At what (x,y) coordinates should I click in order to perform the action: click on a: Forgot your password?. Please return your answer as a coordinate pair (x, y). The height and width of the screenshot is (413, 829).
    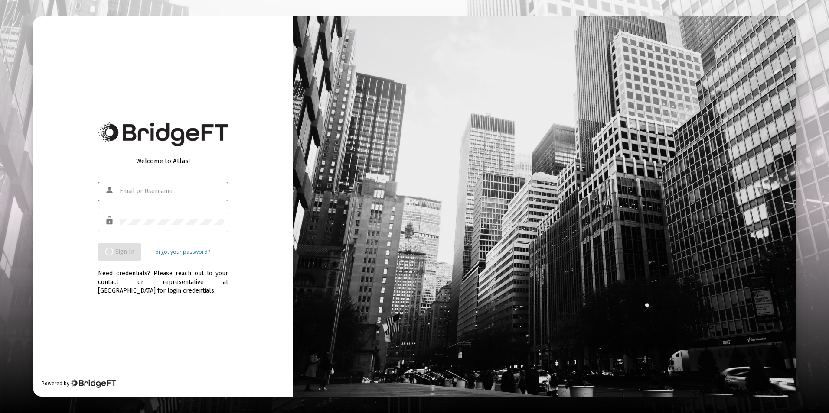
    Looking at the image, I should click on (181, 252).